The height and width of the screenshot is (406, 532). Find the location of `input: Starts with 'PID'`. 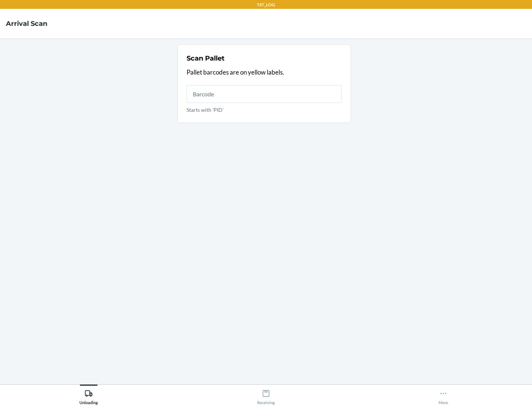

input: Starts with 'PID' is located at coordinates (264, 94).